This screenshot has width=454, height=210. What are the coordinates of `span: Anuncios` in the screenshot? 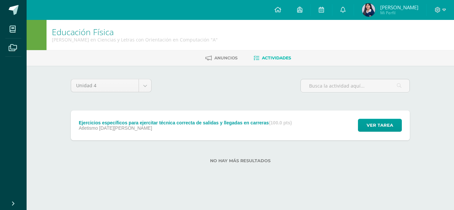 It's located at (226, 58).